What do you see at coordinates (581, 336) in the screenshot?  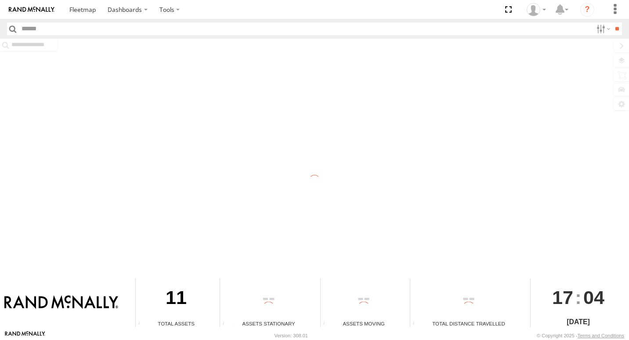 I see `div: © Copyright 2025 -` at bounding box center [581, 336].